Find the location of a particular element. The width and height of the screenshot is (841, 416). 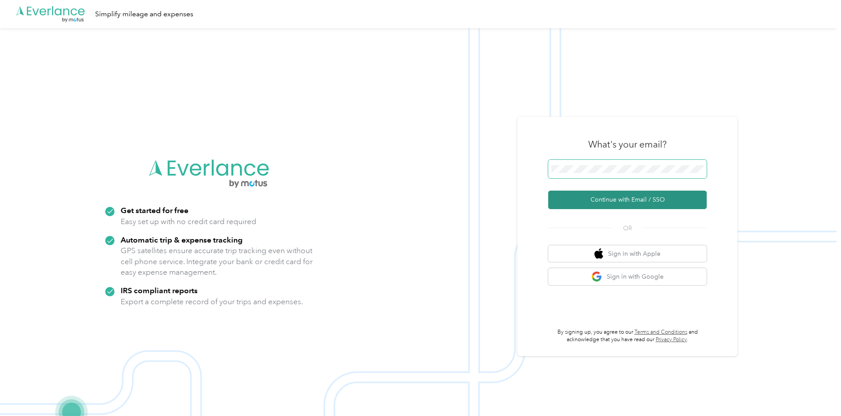

strong: Get started for free is located at coordinates (155, 210).